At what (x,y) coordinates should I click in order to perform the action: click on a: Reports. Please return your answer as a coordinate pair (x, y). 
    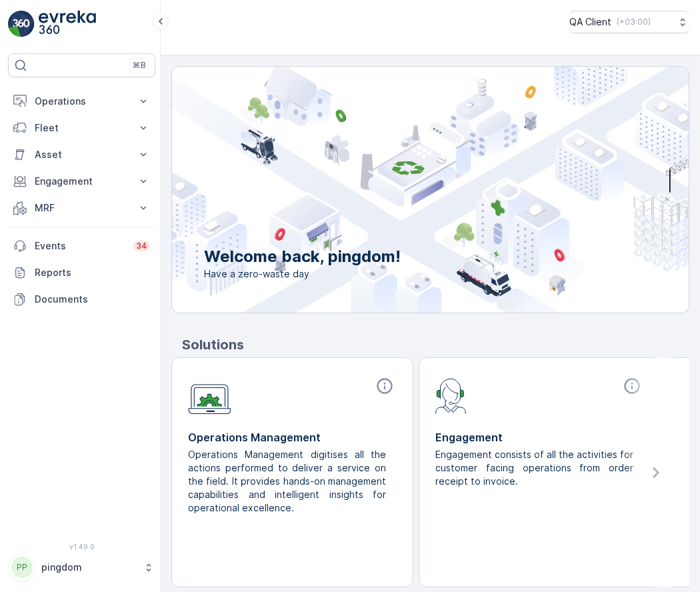
    Looking at the image, I should click on (82, 273).